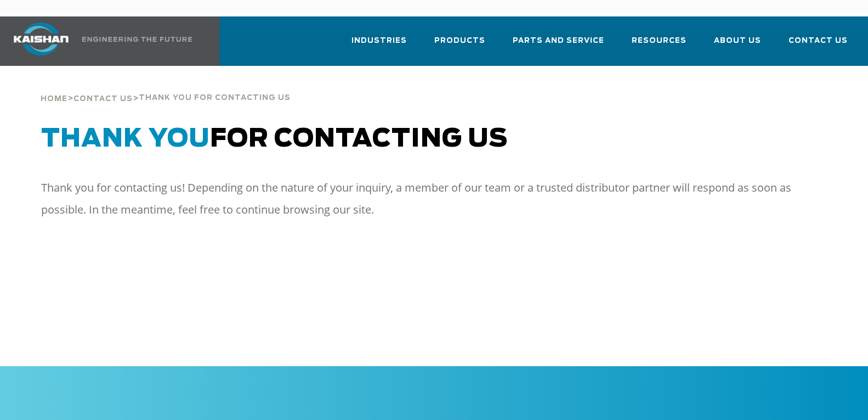 This screenshot has width=868, height=420. What do you see at coordinates (274, 139) in the screenshot?
I see `span: for Contacting Us` at bounding box center [274, 139].